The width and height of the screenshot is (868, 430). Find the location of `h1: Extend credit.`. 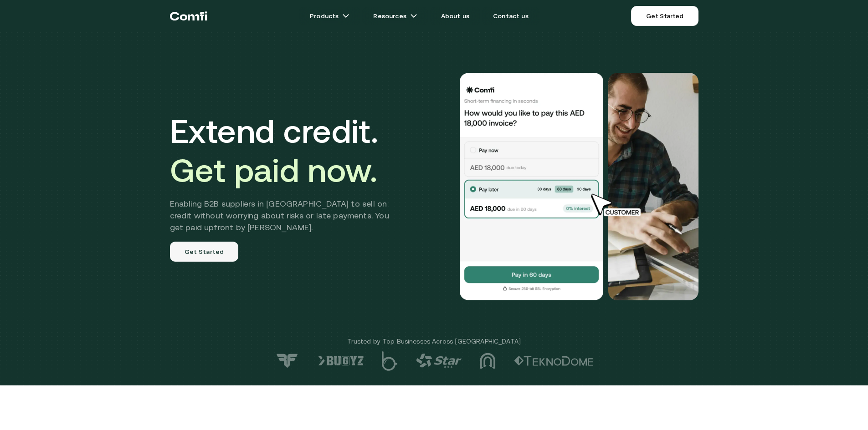

h1: Extend credit. is located at coordinates (286, 151).